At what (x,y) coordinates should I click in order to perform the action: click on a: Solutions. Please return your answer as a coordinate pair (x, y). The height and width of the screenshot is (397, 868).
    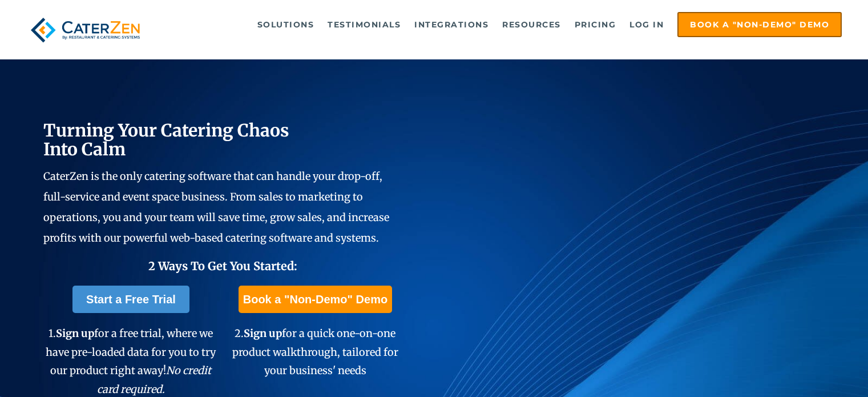
    Looking at the image, I should click on (286, 24).